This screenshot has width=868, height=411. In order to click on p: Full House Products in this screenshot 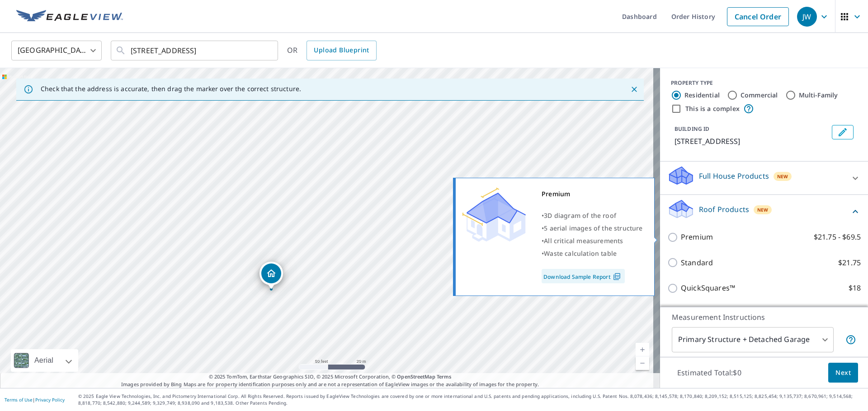, I will do `click(733, 176)`.